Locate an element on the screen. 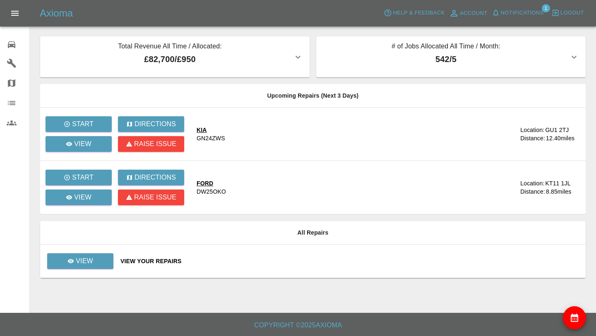  div: 12.40 miles is located at coordinates (563, 138).